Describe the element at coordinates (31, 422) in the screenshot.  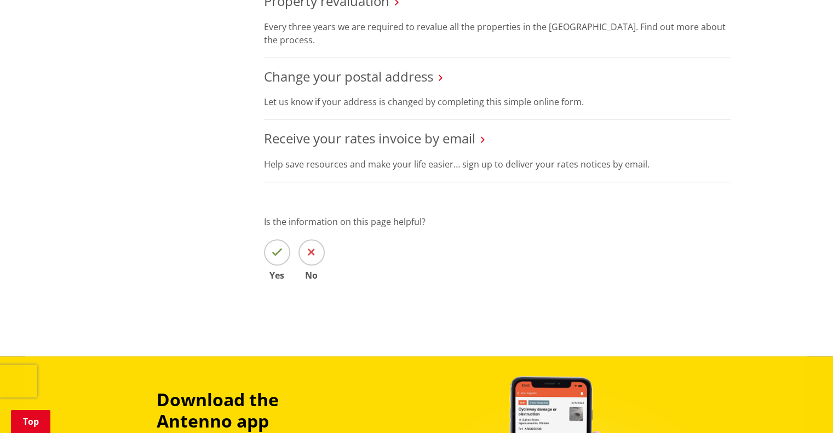
I see `a: Top` at that location.